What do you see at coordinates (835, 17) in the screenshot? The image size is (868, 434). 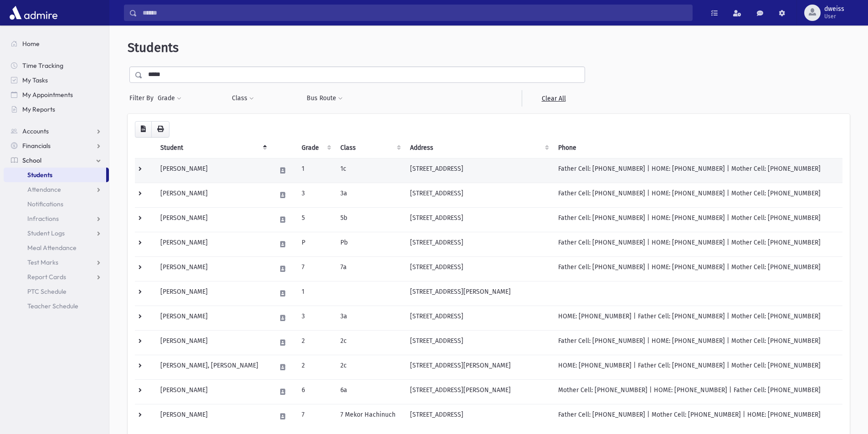 I see `span: User` at bounding box center [835, 17].